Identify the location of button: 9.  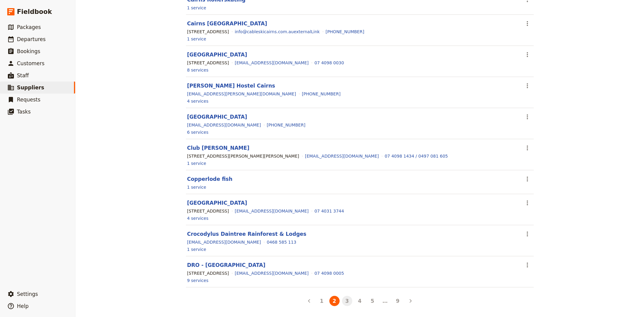
(398, 300).